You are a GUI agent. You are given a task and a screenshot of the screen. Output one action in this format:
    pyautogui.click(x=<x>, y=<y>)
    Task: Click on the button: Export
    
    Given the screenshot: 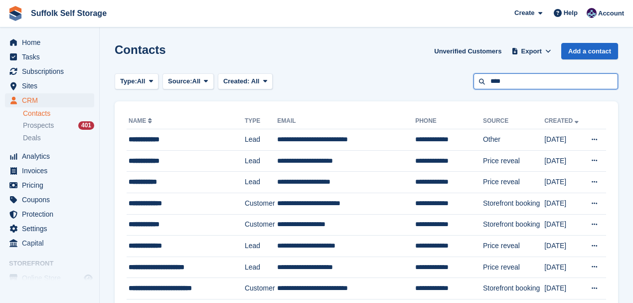 What is the action you would take?
    pyautogui.click(x=531, y=51)
    